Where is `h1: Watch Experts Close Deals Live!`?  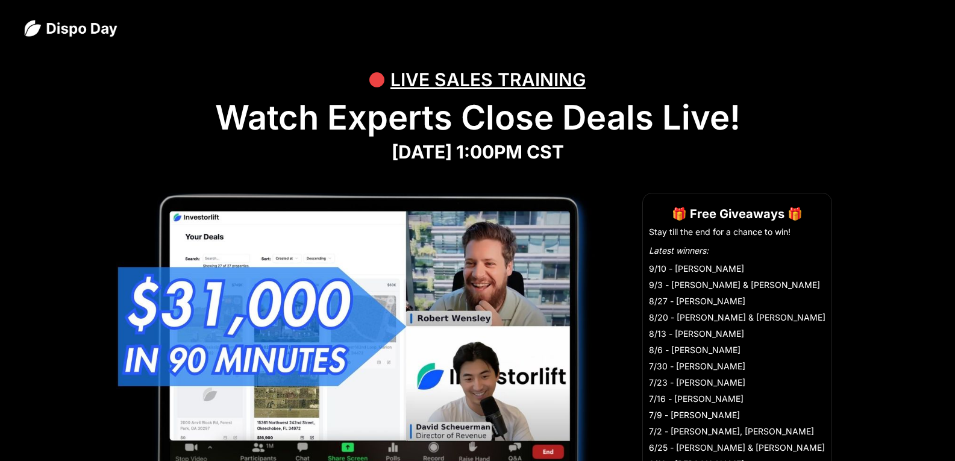 h1: Watch Experts Close Deals Live! is located at coordinates (477, 118).